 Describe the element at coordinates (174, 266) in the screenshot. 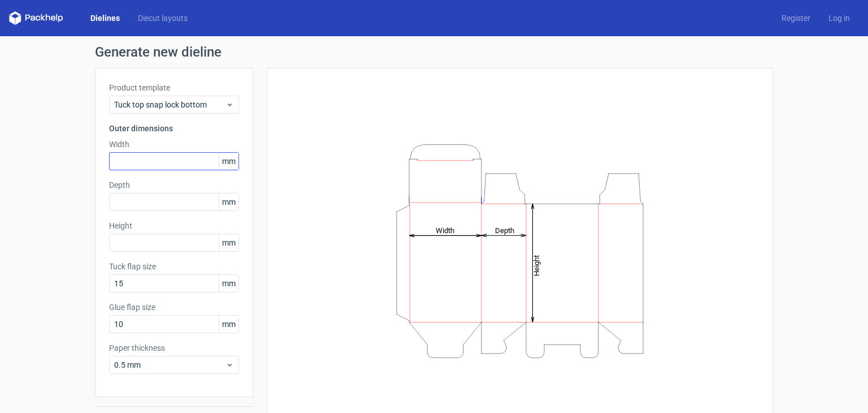

I see `label: Tuck flap size` at that location.